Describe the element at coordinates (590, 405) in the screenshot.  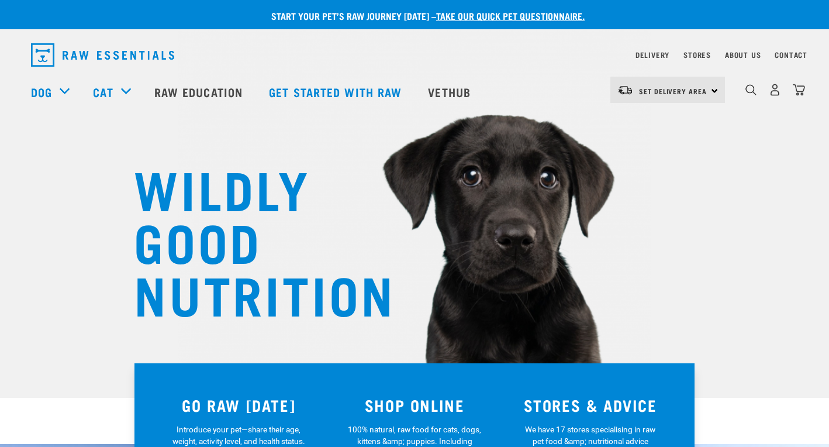
I see `h3: STORES & ADVICE` at that location.